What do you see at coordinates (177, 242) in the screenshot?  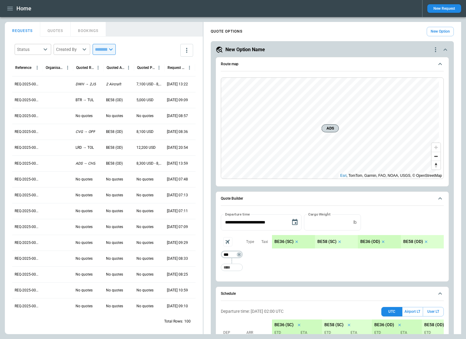 I see `p: 09/24/2025 09:29` at bounding box center [177, 242].